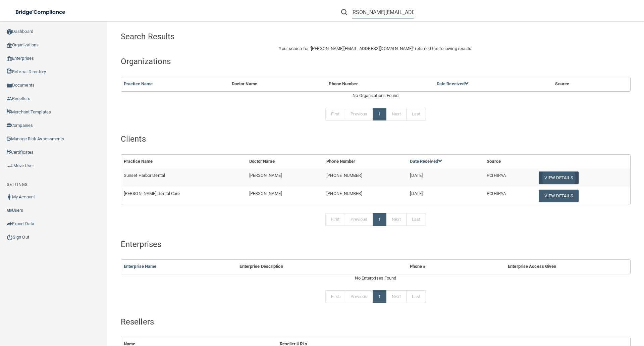 The height and width of the screenshot is (346, 644). I want to click on img: ic_power_dark.7ecde6b1.png, so click(10, 237).